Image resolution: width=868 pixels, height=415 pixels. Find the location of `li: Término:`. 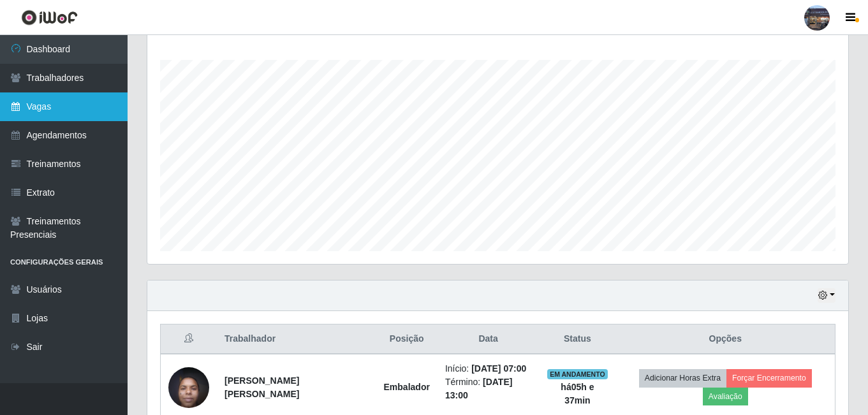

li: Término: is located at coordinates (488, 389).